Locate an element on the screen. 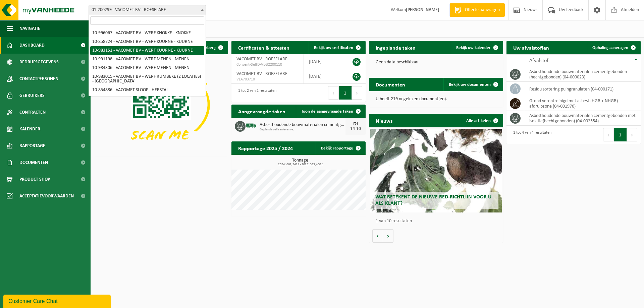 The image size is (644, 308). a: Bekijk uw kalender is located at coordinates (476, 47).